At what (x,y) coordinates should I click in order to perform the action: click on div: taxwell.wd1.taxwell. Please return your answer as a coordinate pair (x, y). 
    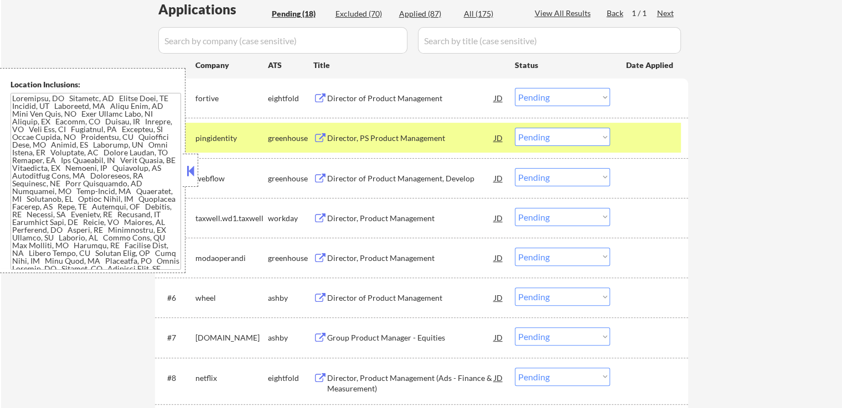
    Looking at the image, I should click on (231, 219).